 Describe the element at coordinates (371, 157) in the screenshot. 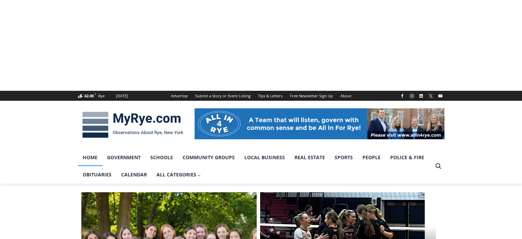

I see `a: People` at that location.